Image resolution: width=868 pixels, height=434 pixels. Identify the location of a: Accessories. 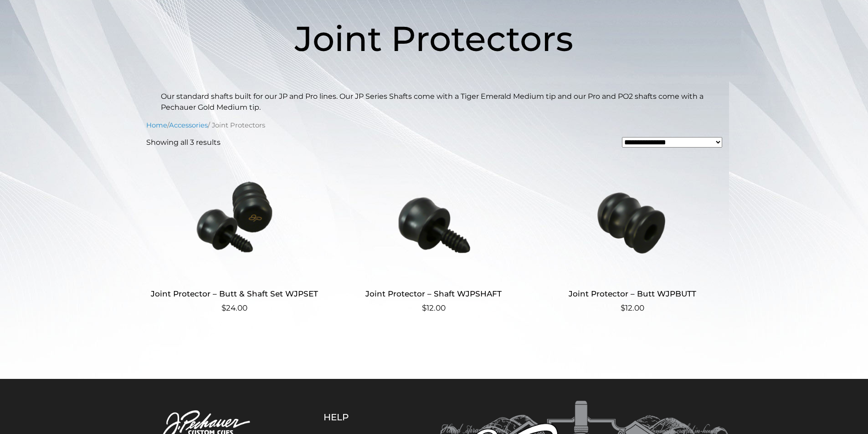
(188, 125).